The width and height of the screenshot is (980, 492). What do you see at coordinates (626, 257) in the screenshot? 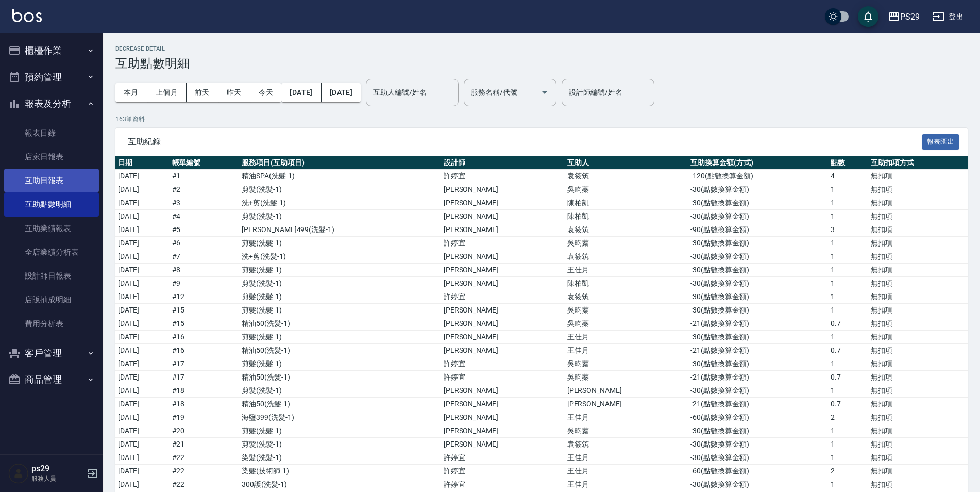
I see `td: 袁筱筑` at bounding box center [626, 257].